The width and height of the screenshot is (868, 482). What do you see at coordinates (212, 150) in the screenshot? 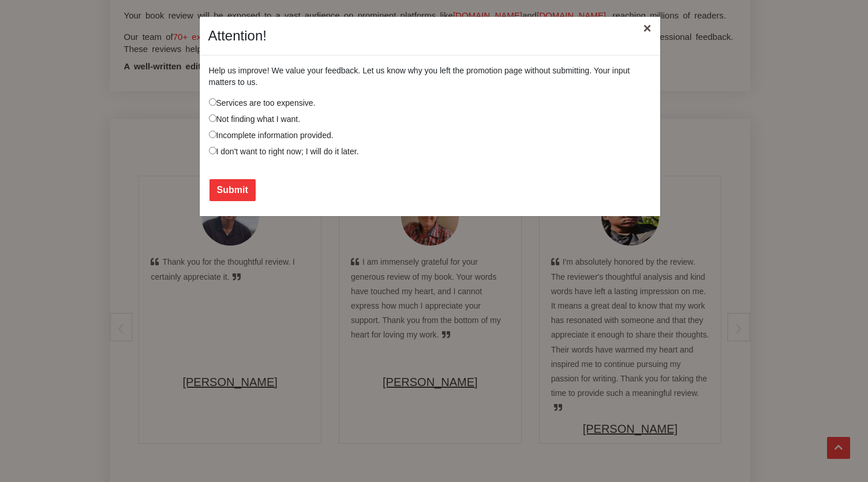
I see `input: I don't want to right now; I will do it later.` at bounding box center [212, 150].